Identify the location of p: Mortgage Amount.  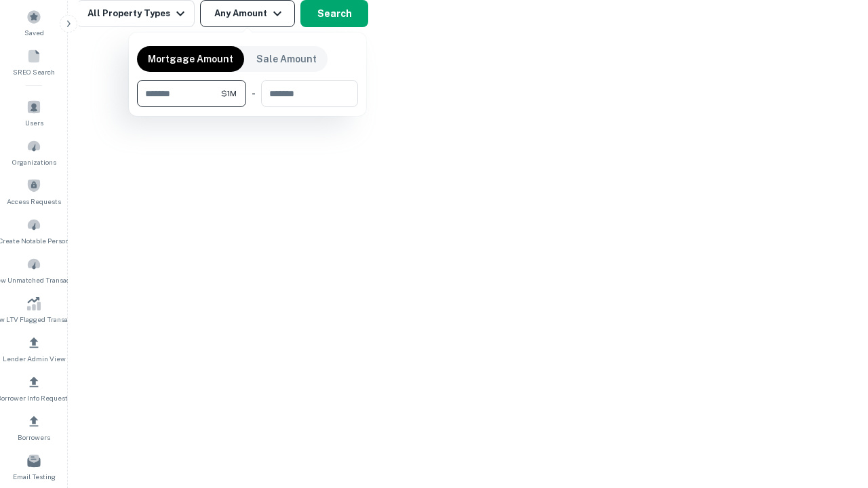
(190, 59).